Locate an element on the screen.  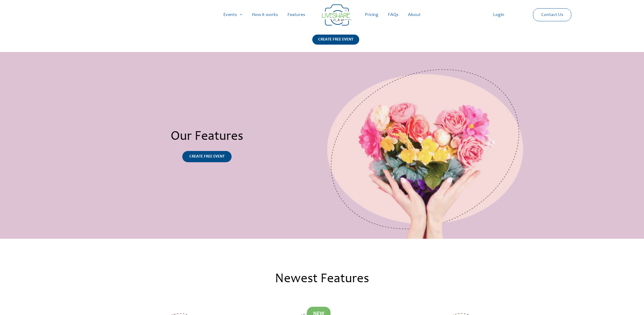
nav: Site Navigation is located at coordinates (322, 15).